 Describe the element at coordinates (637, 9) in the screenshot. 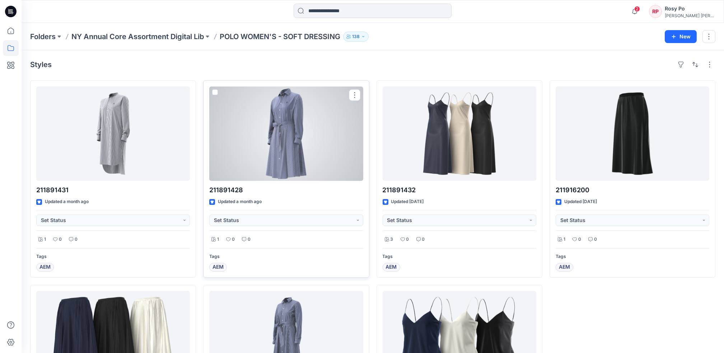

I see `span: 2` at that location.